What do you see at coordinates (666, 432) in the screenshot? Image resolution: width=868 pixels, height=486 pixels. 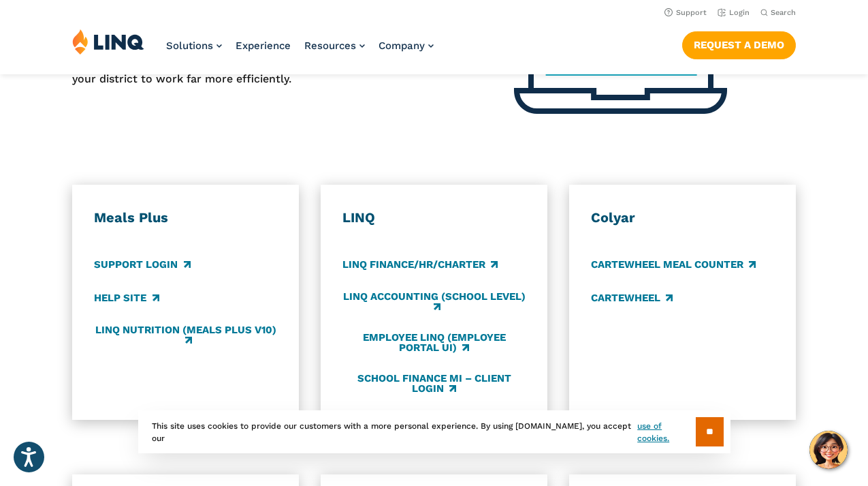 I see `a: use of cookies.` at bounding box center [666, 432].